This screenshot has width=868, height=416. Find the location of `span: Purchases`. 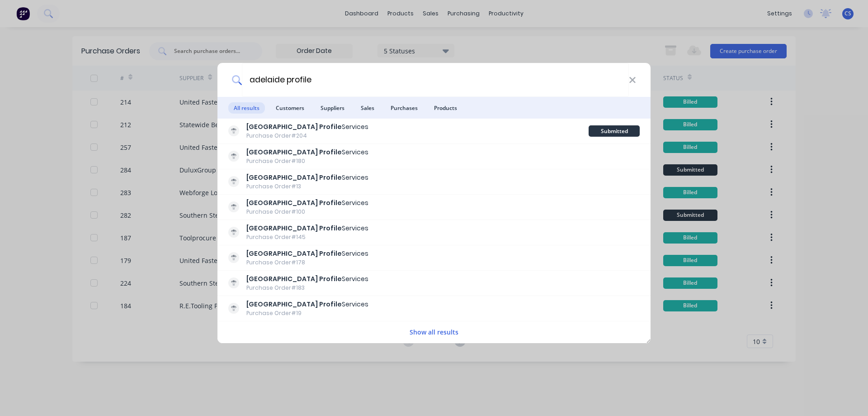

span: Purchases is located at coordinates (404, 107).